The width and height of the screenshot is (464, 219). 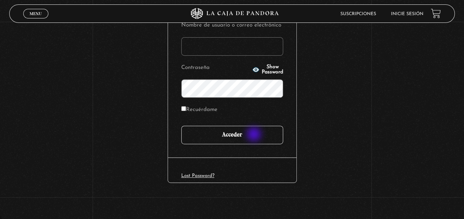 I want to click on span: Menu, so click(x=35, y=14).